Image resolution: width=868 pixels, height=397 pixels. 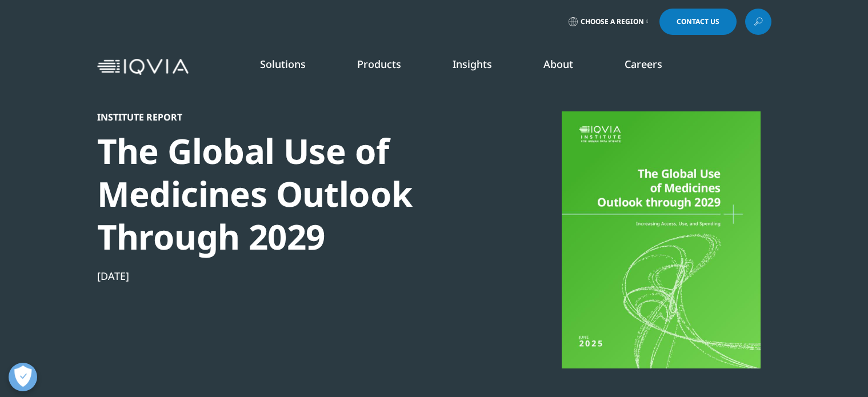 I want to click on span: Choose a Region, so click(x=612, y=22).